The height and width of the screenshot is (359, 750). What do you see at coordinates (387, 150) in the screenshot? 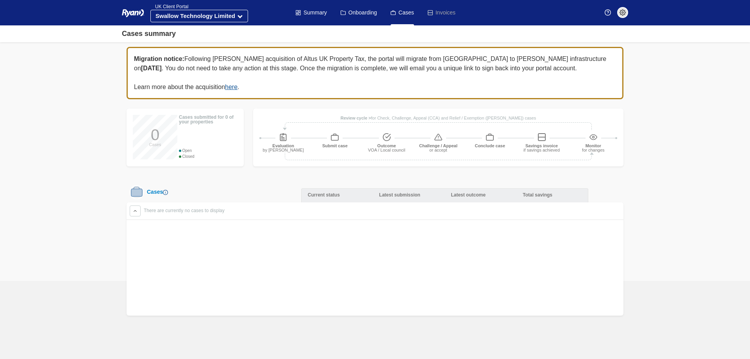
I see `div: VOA / Local council` at bounding box center [387, 150].